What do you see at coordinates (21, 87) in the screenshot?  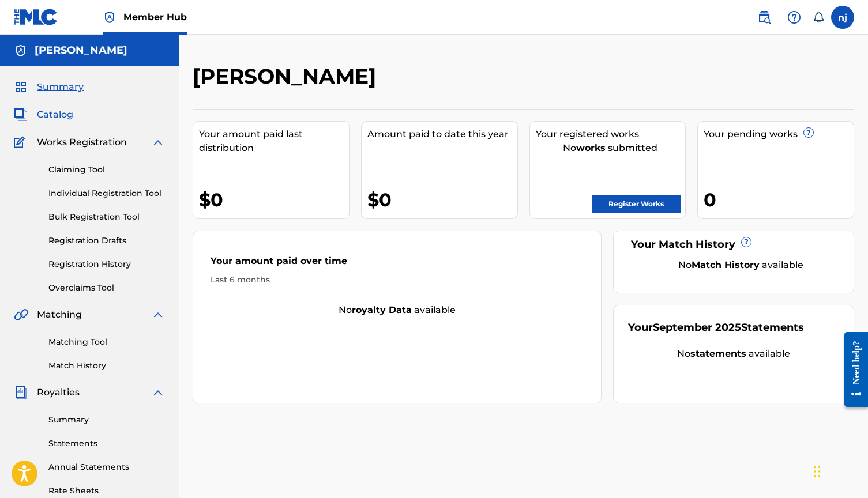 I see `img: Summary` at bounding box center [21, 87].